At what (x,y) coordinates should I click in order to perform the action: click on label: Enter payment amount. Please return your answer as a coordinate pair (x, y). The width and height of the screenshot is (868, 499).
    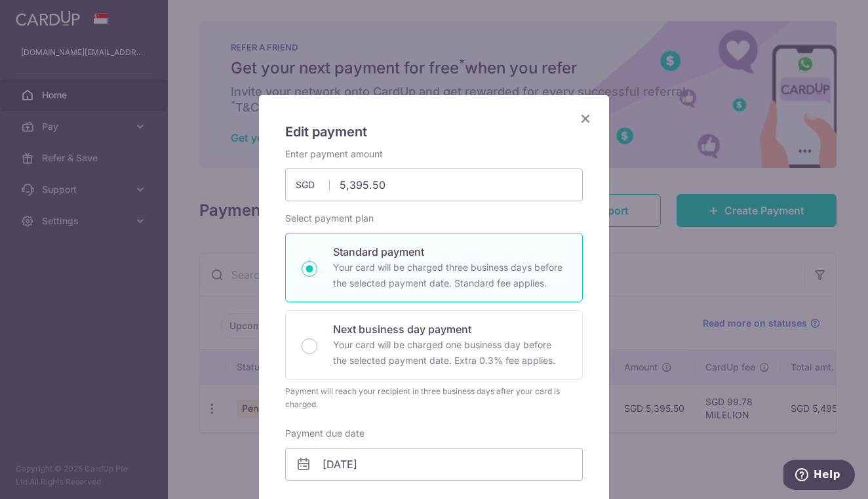
    Looking at the image, I should click on (333, 154).